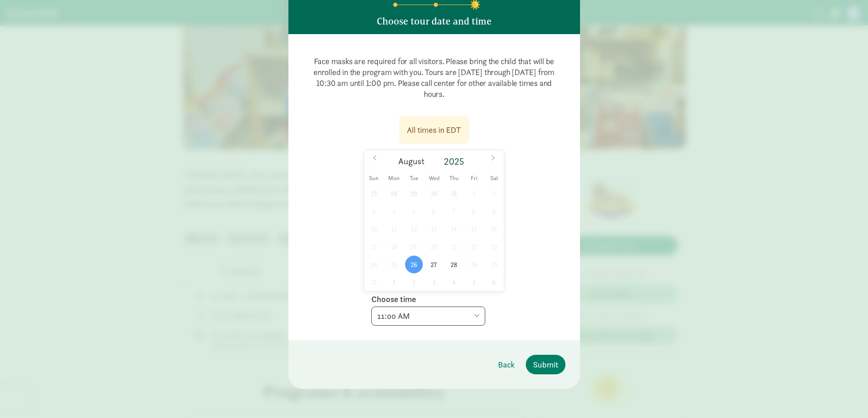  What do you see at coordinates (434, 179) in the screenshot?
I see `span: Wed` at bounding box center [434, 179].